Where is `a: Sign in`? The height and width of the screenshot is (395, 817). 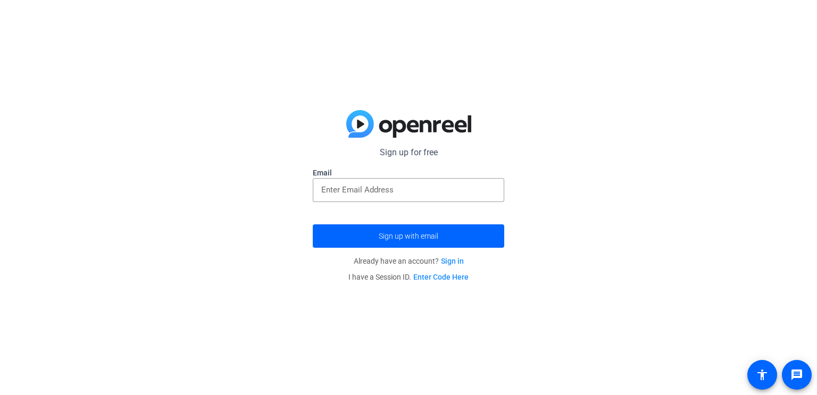
a: Sign in is located at coordinates (452, 261).